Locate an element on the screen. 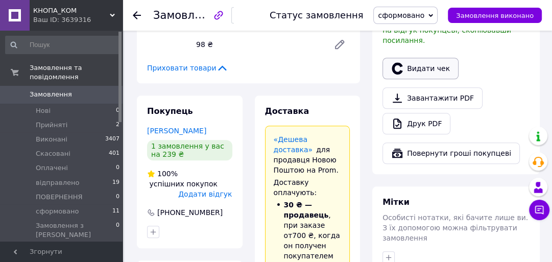 This screenshot has width=552, height=262. span: КНОПА_КОМ is located at coordinates (72, 11).